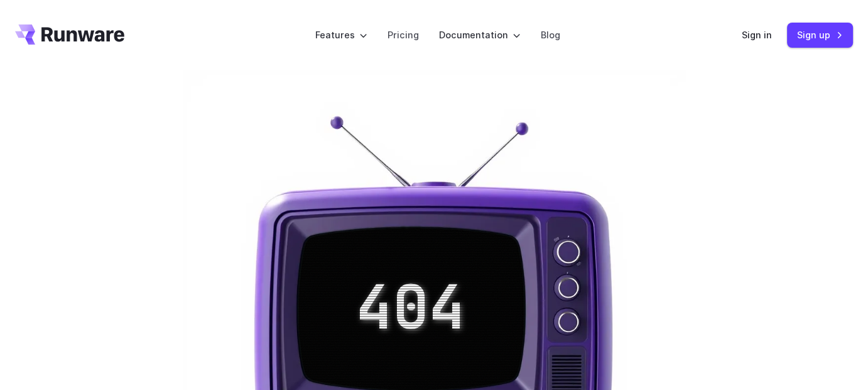 This screenshot has width=868, height=390. Describe the element at coordinates (757, 35) in the screenshot. I see `a: Sign in` at that location.